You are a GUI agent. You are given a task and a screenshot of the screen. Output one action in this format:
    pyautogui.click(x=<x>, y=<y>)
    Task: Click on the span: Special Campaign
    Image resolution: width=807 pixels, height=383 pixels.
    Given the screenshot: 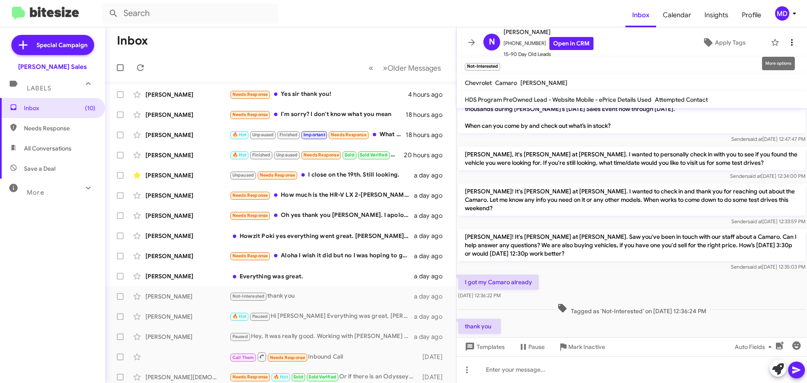 What is the action you would take?
    pyautogui.click(x=62, y=45)
    